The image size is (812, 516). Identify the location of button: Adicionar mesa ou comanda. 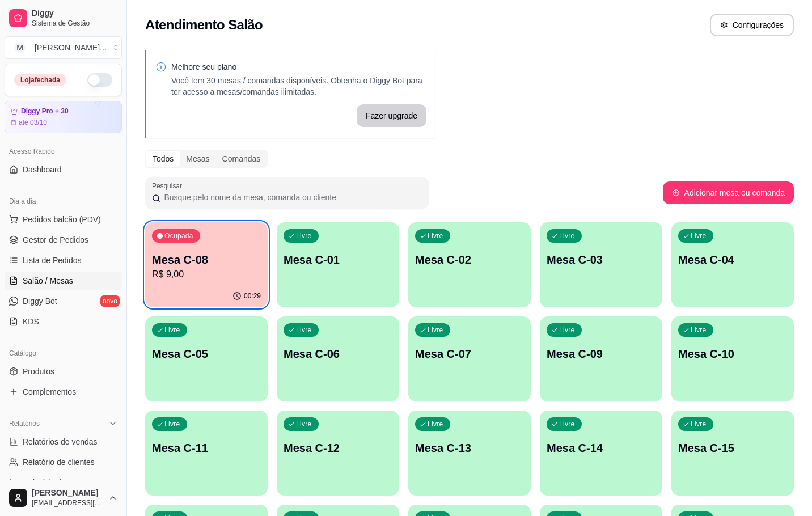
(728, 193).